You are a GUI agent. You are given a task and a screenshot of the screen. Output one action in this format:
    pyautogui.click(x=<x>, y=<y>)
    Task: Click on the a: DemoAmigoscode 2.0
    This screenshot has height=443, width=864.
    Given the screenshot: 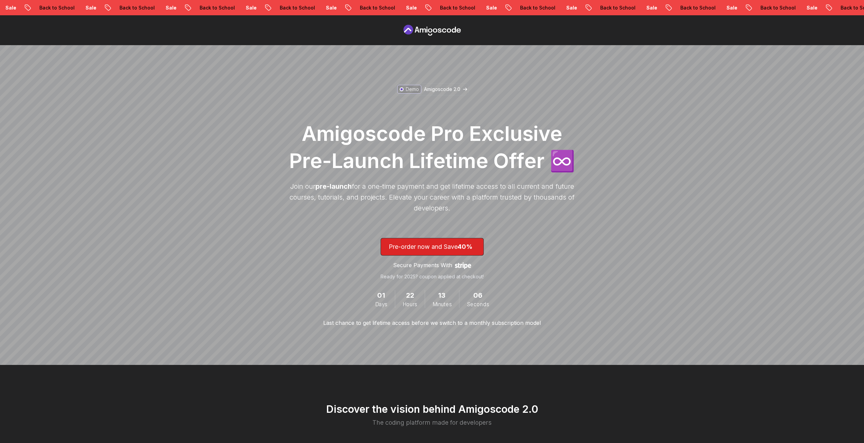 What is the action you would take?
    pyautogui.click(x=432, y=89)
    